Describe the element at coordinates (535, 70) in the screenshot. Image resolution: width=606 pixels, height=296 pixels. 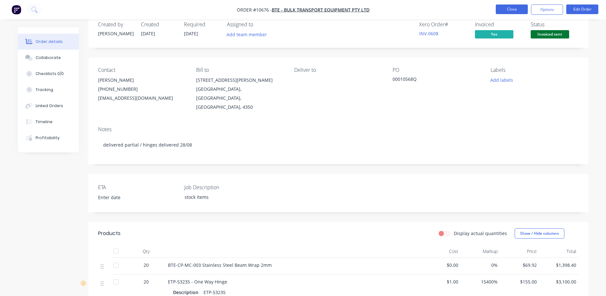
I see `div: Labels` at that location.